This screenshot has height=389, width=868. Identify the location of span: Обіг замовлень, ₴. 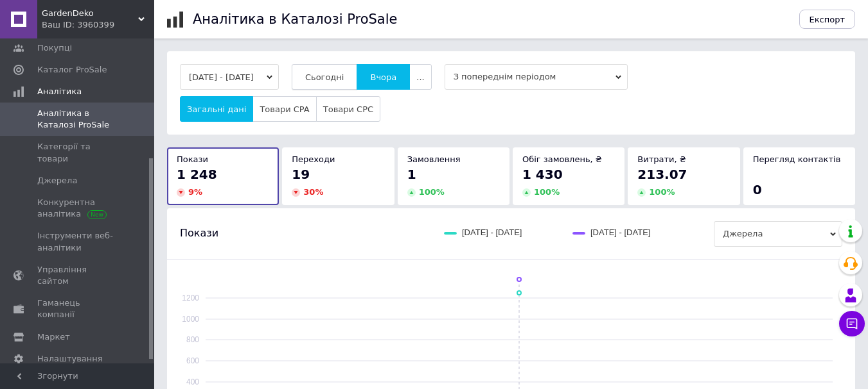
(562, 159).